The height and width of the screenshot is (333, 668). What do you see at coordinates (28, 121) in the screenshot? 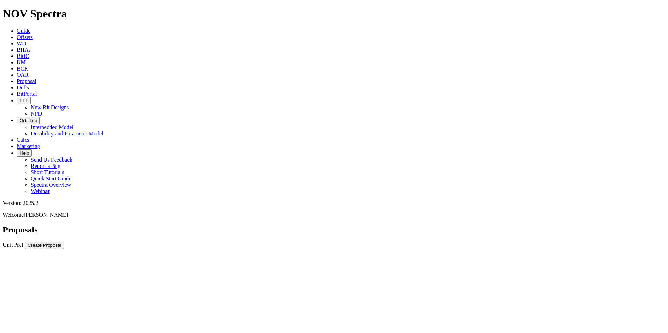
I see `button: OrbitLite` at bounding box center [28, 121].